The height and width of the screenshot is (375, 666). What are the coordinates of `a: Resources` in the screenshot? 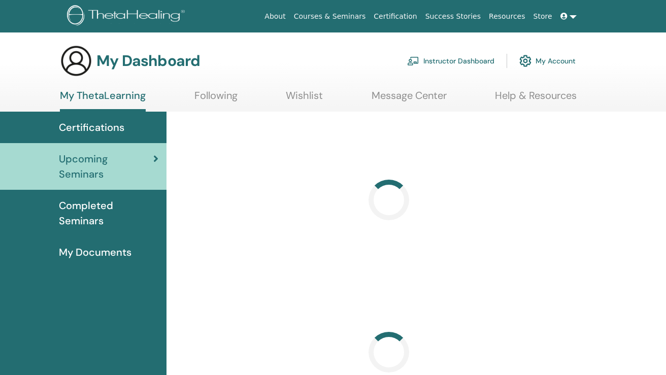 It's located at (507, 16).